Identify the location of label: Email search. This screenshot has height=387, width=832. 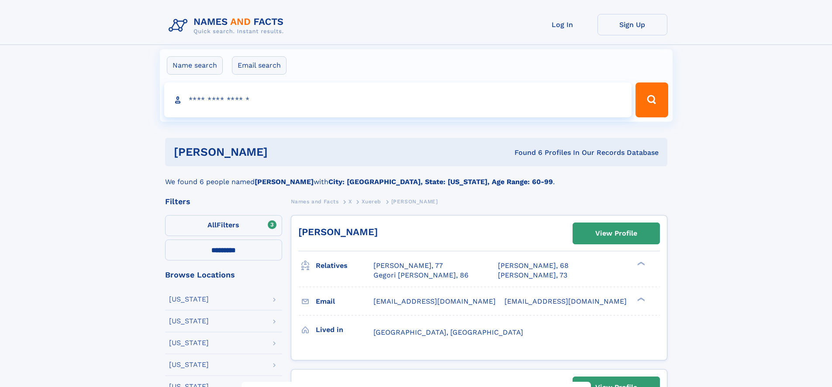
(259, 66).